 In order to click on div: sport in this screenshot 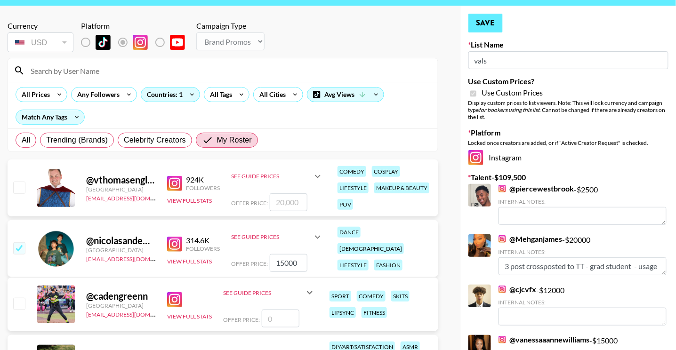, I will do `click(340, 296)`.